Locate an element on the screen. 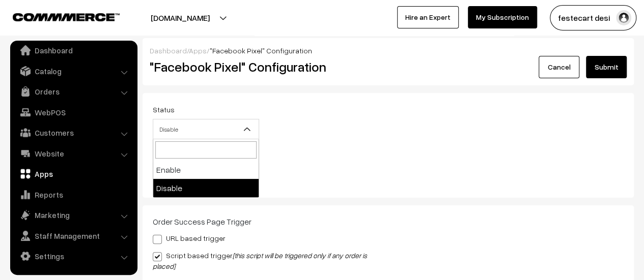  label: Order Success Page Trigger is located at coordinates (203, 222).